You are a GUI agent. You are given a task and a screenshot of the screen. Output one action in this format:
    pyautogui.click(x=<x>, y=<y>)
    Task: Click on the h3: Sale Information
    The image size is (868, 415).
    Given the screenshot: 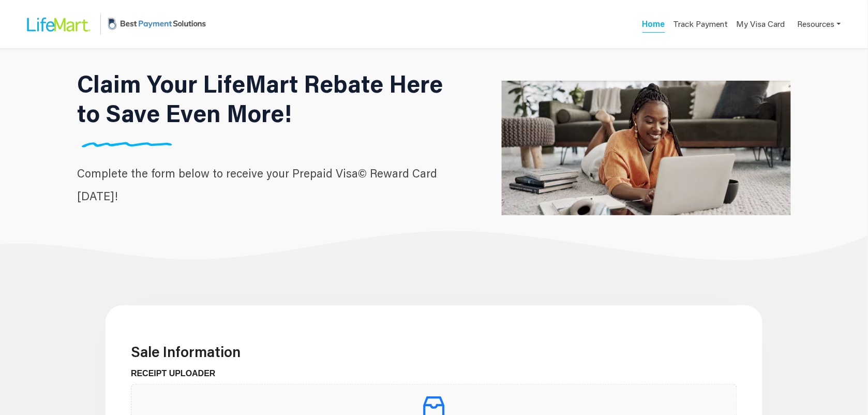 What is the action you would take?
    pyautogui.click(x=434, y=352)
    